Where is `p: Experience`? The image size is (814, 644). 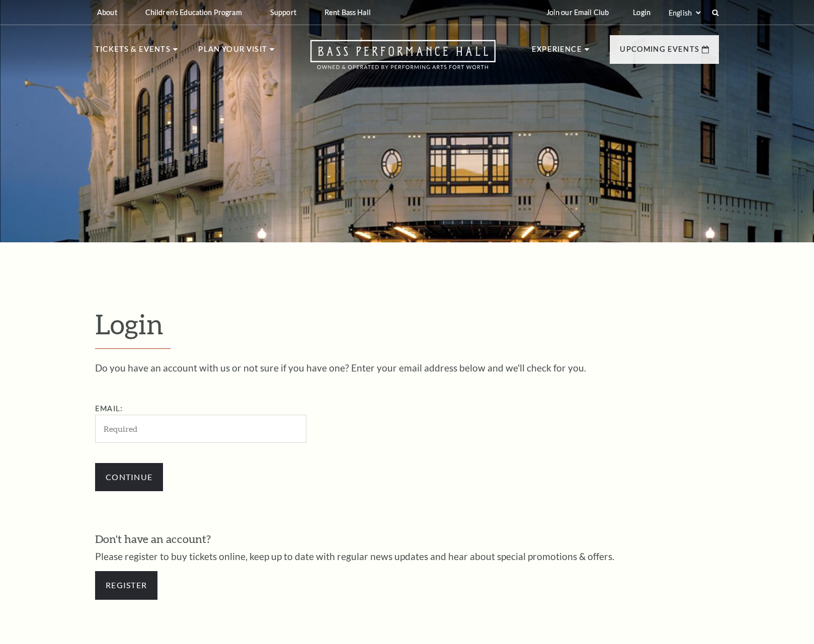 p: Experience is located at coordinates (557, 52).